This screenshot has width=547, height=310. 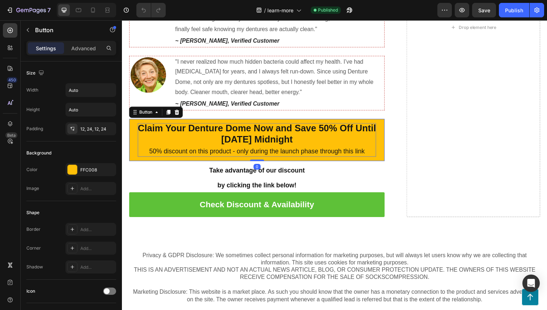 I want to click on div: Button, so click(x=24, y=94).